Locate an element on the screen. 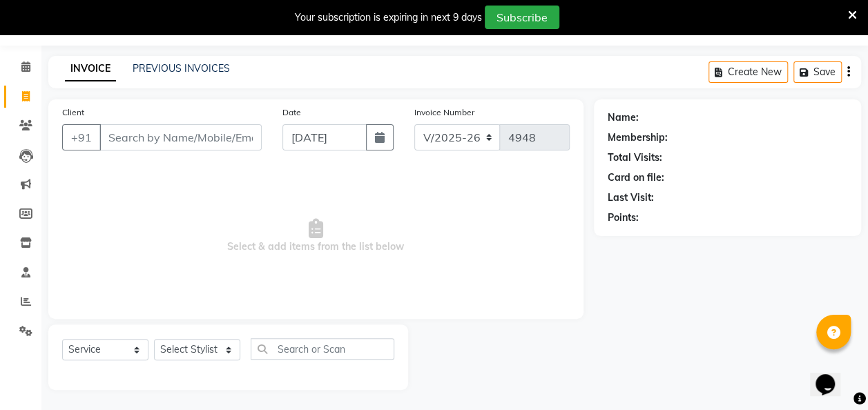  div: Points: is located at coordinates (623, 218).